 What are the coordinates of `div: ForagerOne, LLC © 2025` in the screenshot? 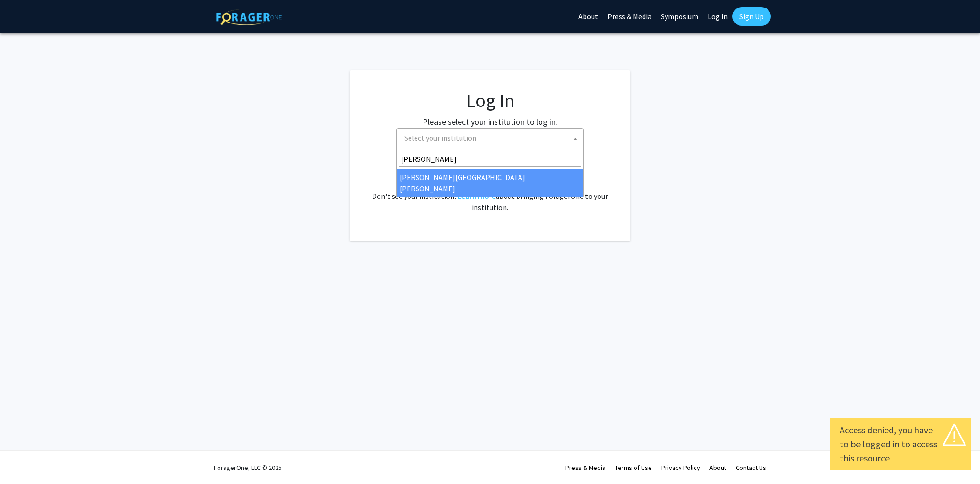 It's located at (248, 468).